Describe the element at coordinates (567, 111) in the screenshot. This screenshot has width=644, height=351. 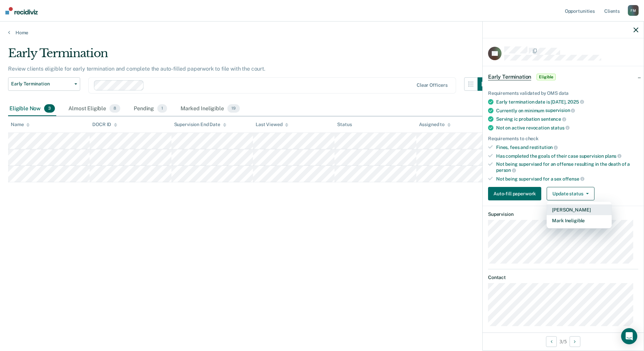
I see `div: Currently on minimum` at that location.